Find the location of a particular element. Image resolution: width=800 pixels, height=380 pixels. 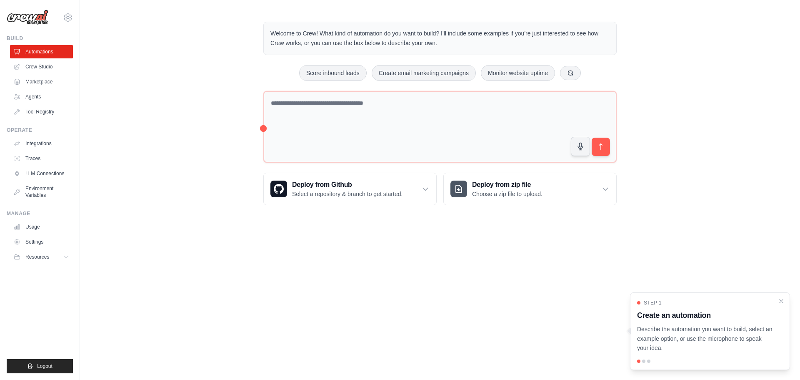

button: Resources is located at coordinates (41, 257).